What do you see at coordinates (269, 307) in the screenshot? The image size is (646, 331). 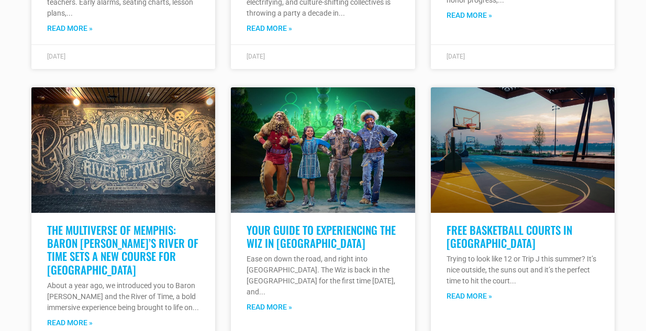 I see `a: Read more about Your Guide to Experiencing The Wiz in Memphis` at bounding box center [269, 307].